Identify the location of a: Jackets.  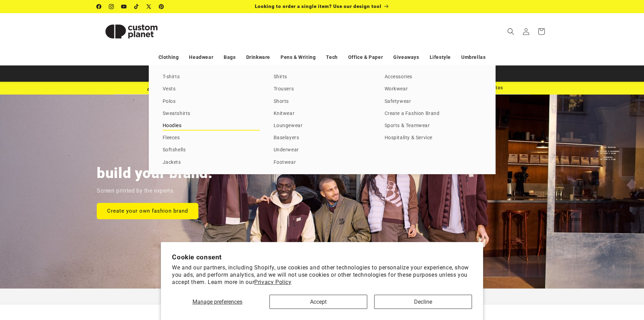
(211, 162).